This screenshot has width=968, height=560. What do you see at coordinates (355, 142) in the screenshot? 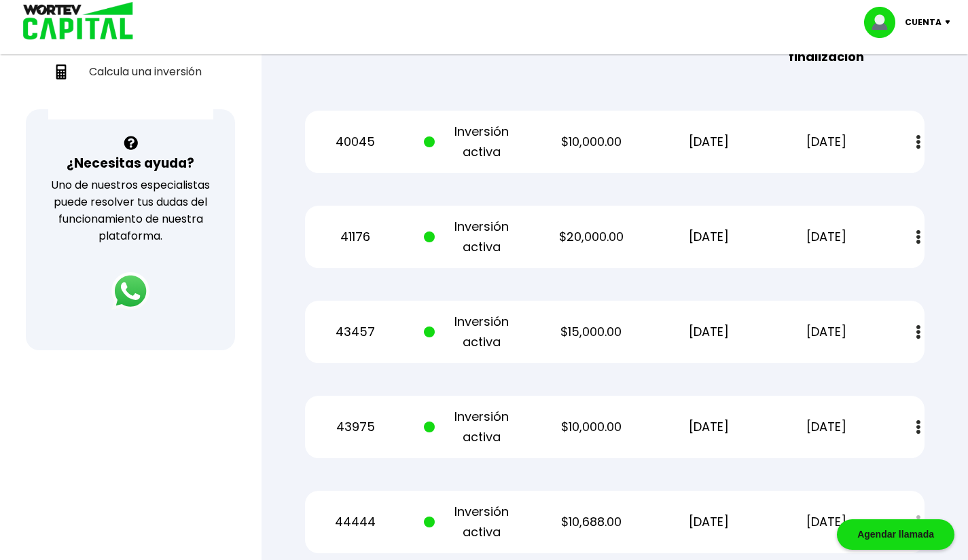
I see `p: 40045` at bounding box center [355, 142].